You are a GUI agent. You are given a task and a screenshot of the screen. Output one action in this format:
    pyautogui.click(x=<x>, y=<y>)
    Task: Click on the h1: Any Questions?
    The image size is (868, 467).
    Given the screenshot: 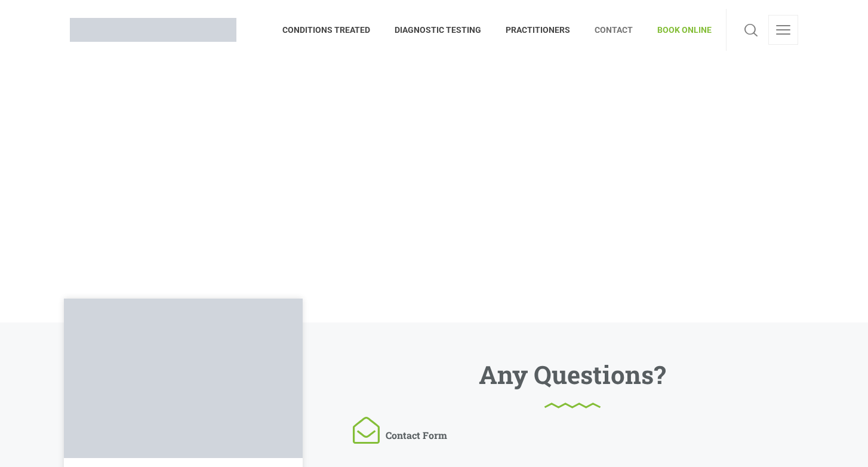 What is the action you would take?
    pyautogui.click(x=572, y=386)
    